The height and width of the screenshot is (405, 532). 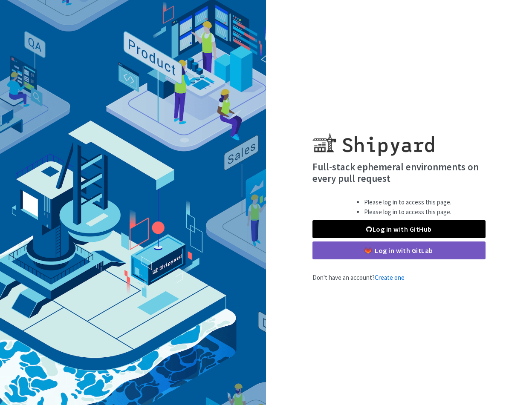 What do you see at coordinates (399, 250) in the screenshot?
I see `a: Log in with GitLab` at bounding box center [399, 250].